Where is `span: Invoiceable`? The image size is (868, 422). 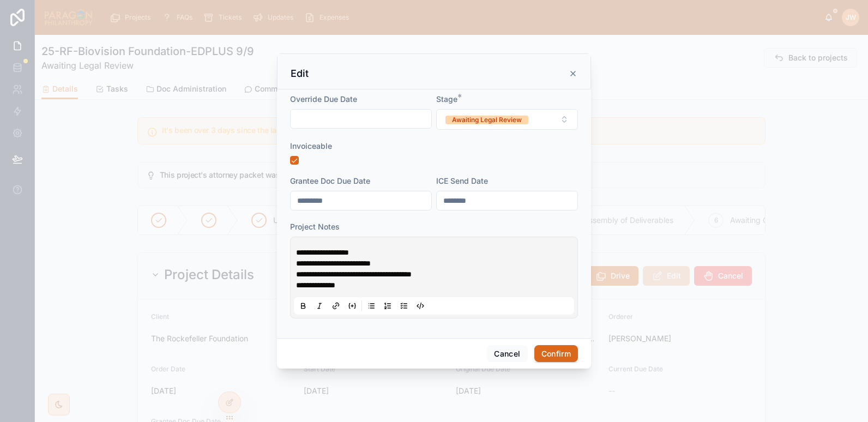 span: Invoiceable is located at coordinates (311, 146).